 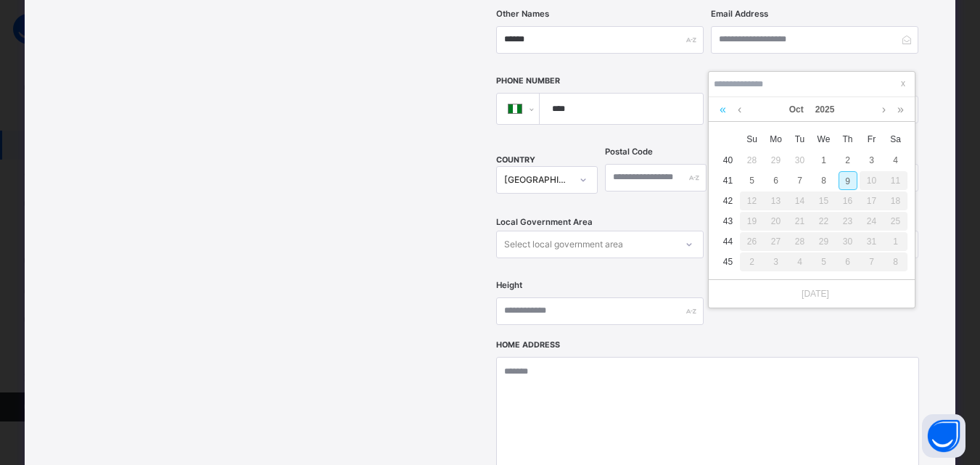 What do you see at coordinates (739, 109) in the screenshot?
I see `a: Previous month (PageUp)` at bounding box center [739, 109].